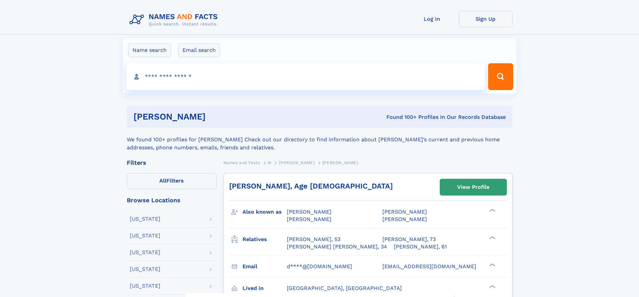 The width and height of the screenshot is (639, 297). Describe the element at coordinates (306, 77) in the screenshot. I see `input: search input` at that location.